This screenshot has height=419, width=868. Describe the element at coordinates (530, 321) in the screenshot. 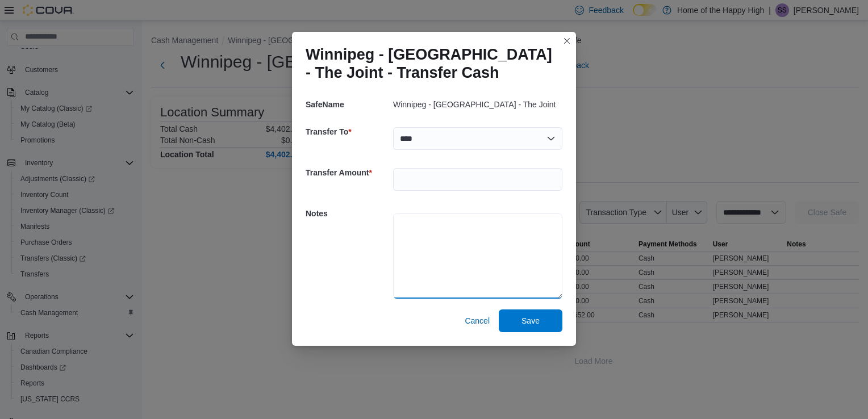

I see `button: Save` at that location.